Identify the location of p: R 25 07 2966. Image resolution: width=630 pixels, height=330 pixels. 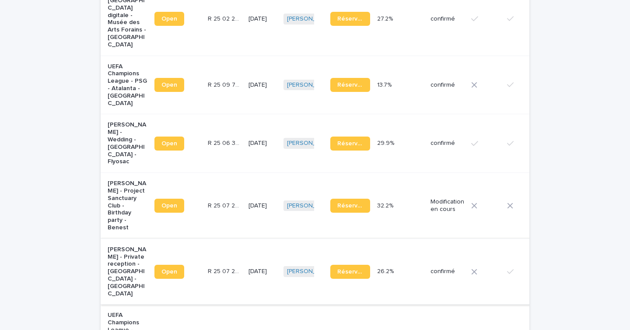
(225, 205).